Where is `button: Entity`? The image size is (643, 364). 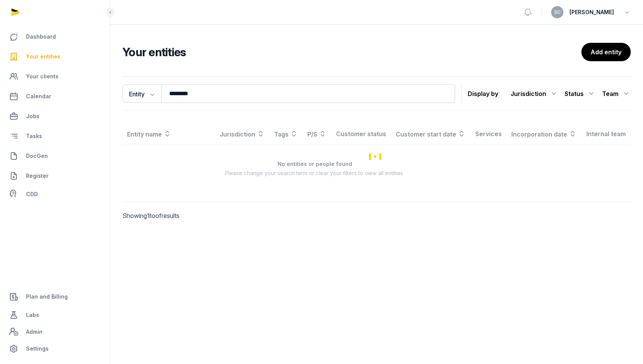 button: Entity is located at coordinates (142, 94).